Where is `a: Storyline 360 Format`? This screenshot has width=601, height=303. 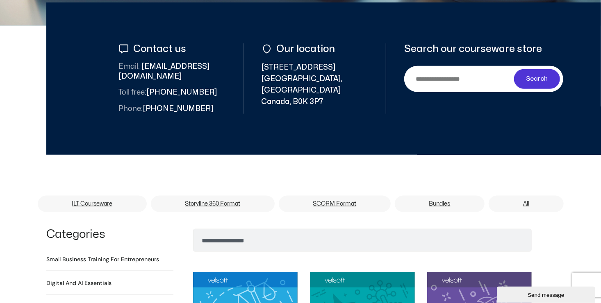 a: Storyline 360 Format is located at coordinates (213, 204).